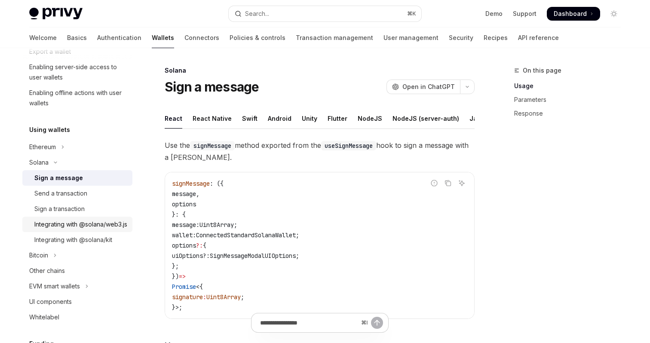 The width and height of the screenshot is (650, 343). I want to click on div: Search..., so click(257, 14).